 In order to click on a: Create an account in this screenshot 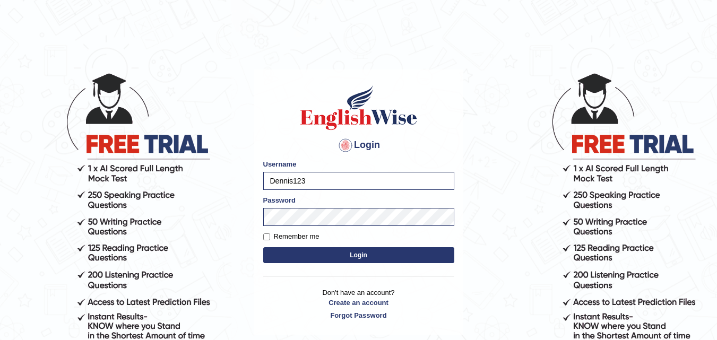, I will do `click(359, 302)`.